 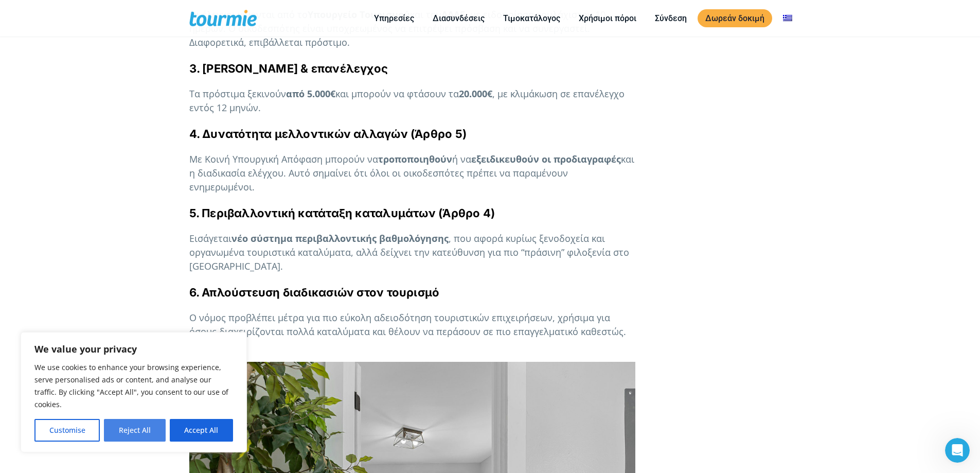 I want to click on strong: οι, so click(x=546, y=159).